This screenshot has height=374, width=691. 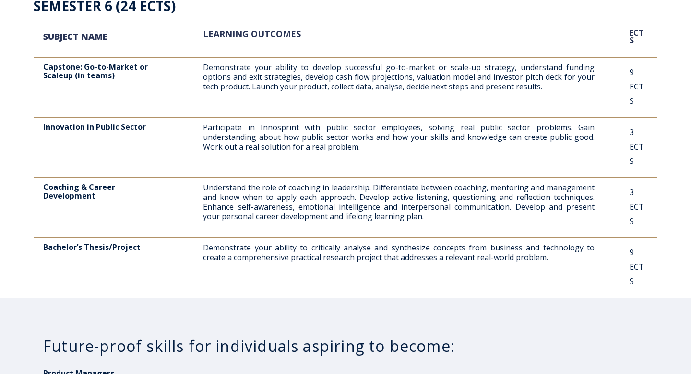 What do you see at coordinates (106, 71) in the screenshot?
I see `p: Capstone: Go-to-Market or Scaleup (in teams)` at bounding box center [106, 71].